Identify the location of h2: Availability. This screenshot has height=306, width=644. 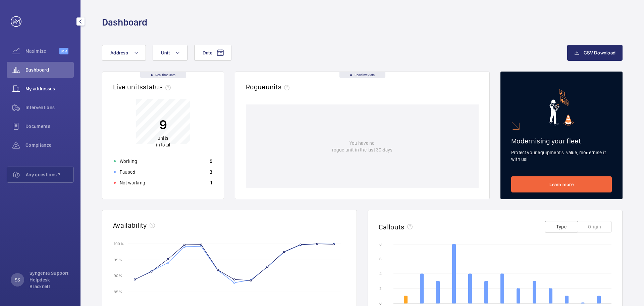
(130, 225).